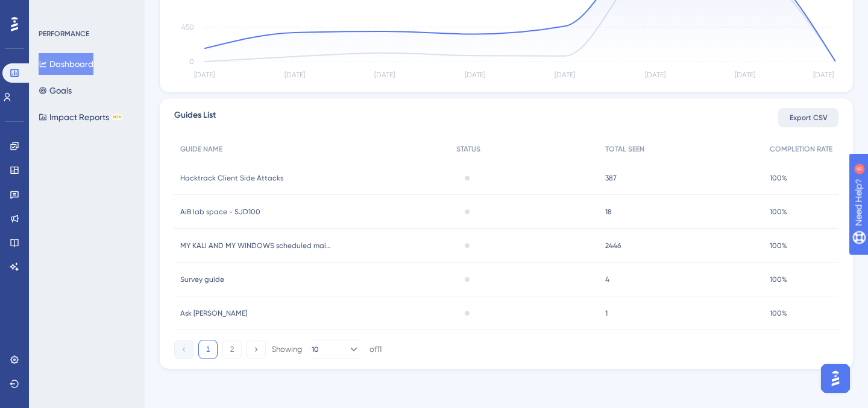 This screenshot has height=408, width=868. What do you see at coordinates (808, 118) in the screenshot?
I see `button: Export CSV` at bounding box center [808, 118].